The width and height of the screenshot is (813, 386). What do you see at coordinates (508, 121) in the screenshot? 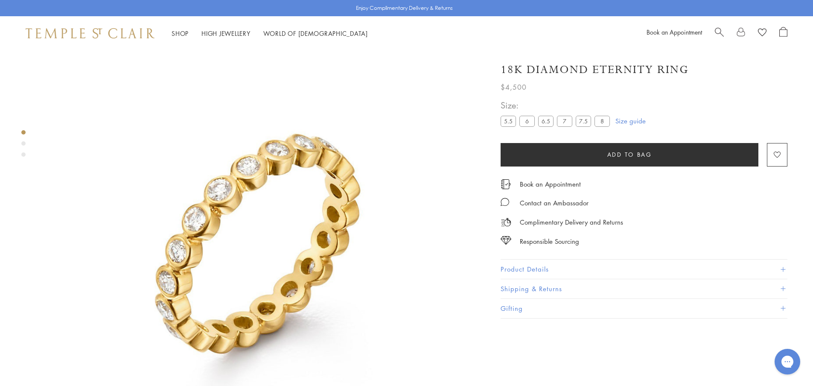
I see `label: 5.5` at bounding box center [508, 121].